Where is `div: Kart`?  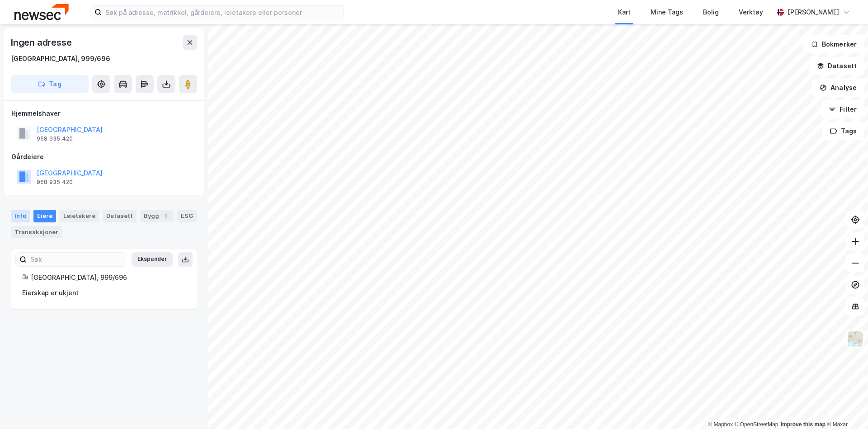 div: Kart is located at coordinates (625, 12).